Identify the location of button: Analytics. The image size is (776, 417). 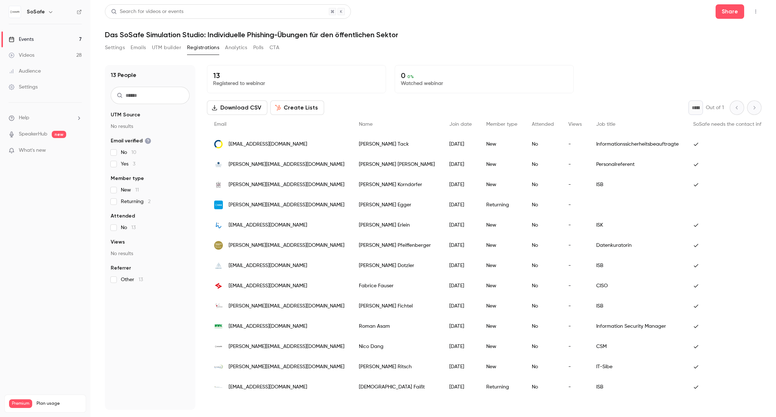
(236, 48).